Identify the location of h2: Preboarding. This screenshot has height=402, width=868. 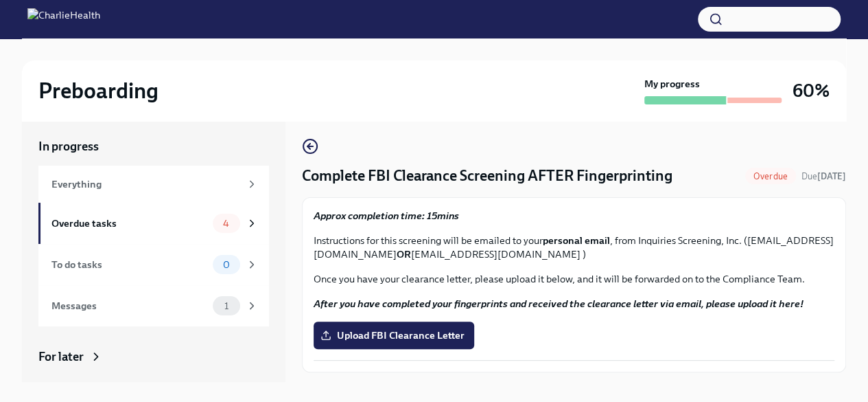
(98, 91).